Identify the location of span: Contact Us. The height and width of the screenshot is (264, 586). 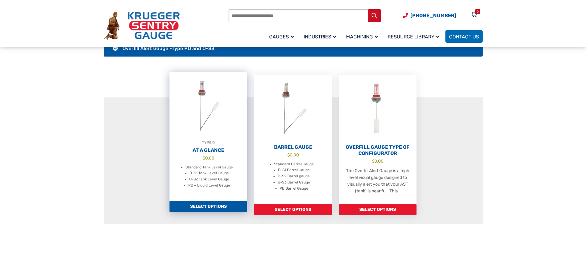
(464, 37).